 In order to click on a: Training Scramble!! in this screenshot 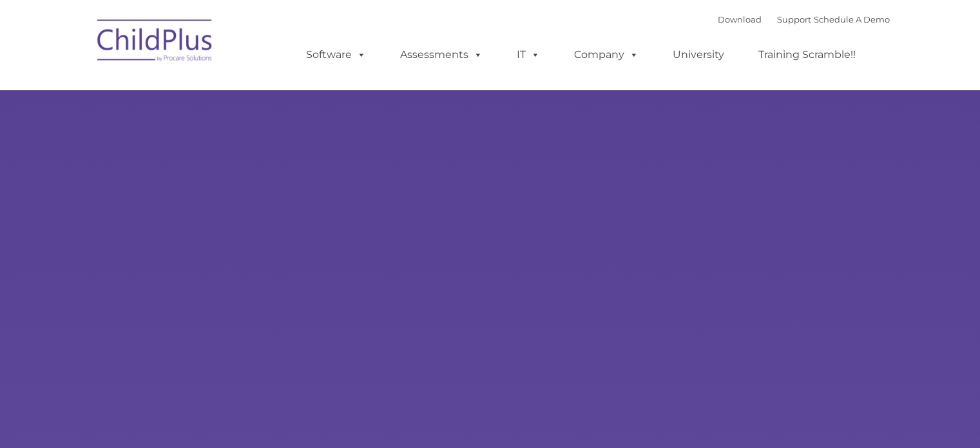, I will do `click(807, 55)`.